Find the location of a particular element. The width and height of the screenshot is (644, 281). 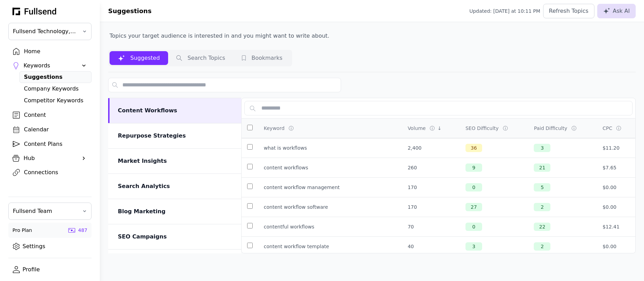

span: Fullsend Team is located at coordinates (45, 212).